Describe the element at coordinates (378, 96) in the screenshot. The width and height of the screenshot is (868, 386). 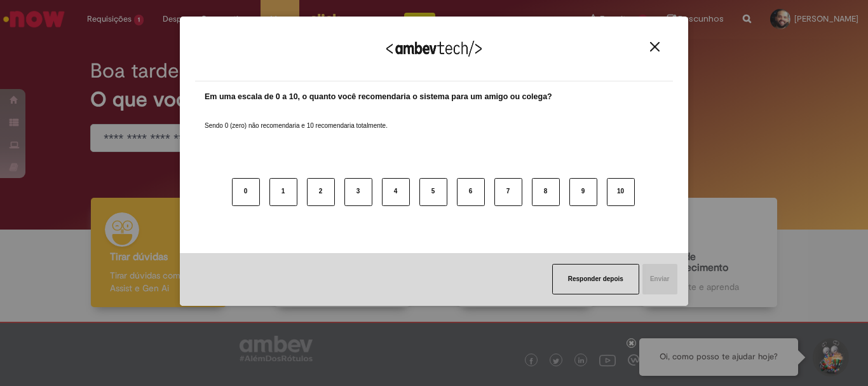
I see `label: Em uma escala de 0 a 10, o quanto você recomendaria o sistema para um amigo ou colega?` at that location.